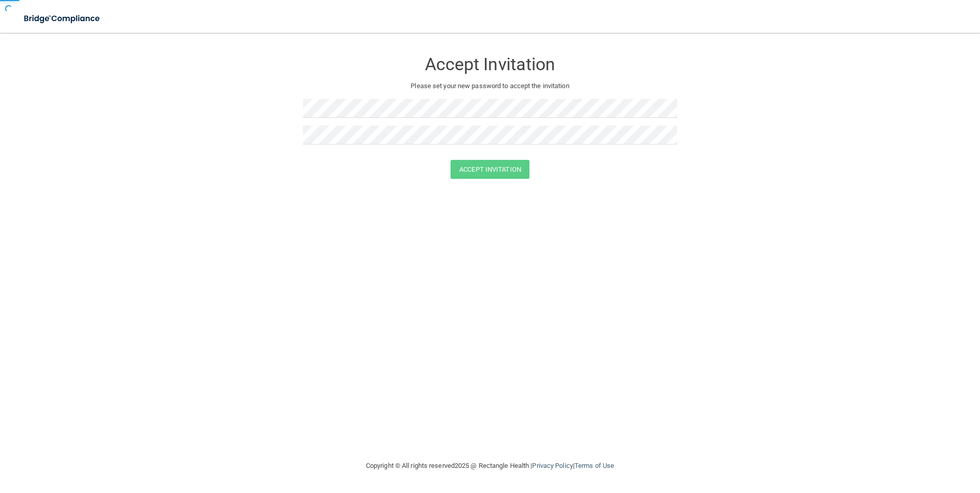 The image size is (980, 493). Describe the element at coordinates (490, 64) in the screenshot. I see `h3: Accept Invitation` at that location.